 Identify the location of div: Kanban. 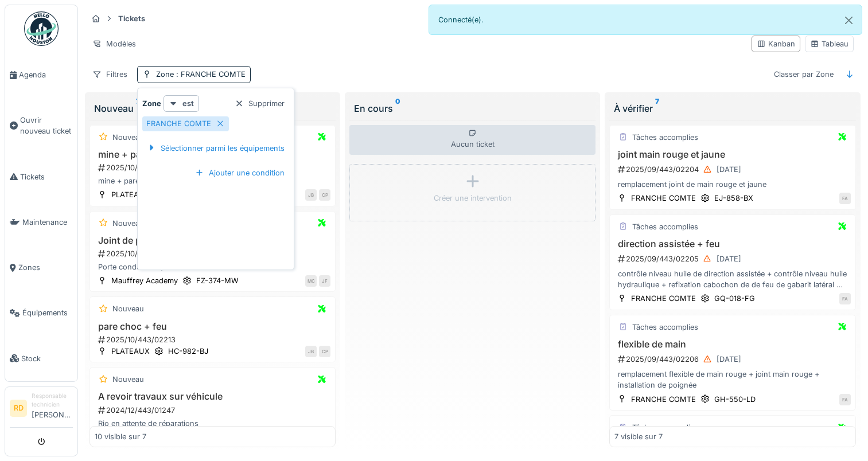
(776, 44).